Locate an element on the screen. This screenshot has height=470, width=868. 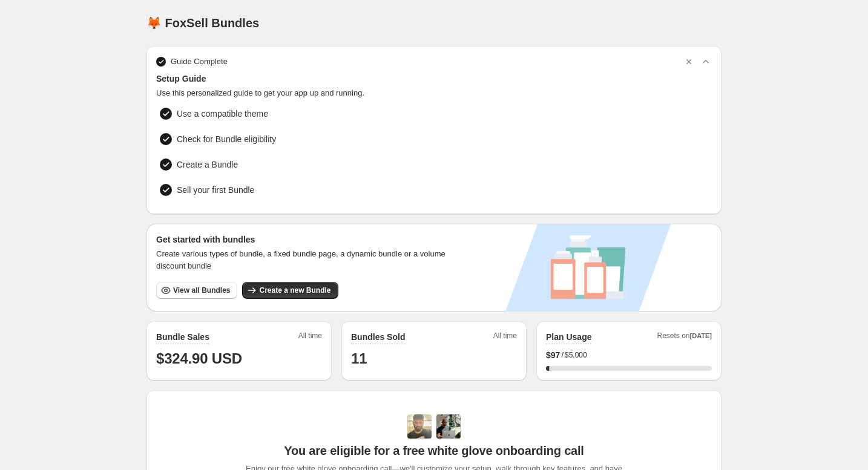
h1: 🦊 FoxSell Bundles is located at coordinates (203, 23).